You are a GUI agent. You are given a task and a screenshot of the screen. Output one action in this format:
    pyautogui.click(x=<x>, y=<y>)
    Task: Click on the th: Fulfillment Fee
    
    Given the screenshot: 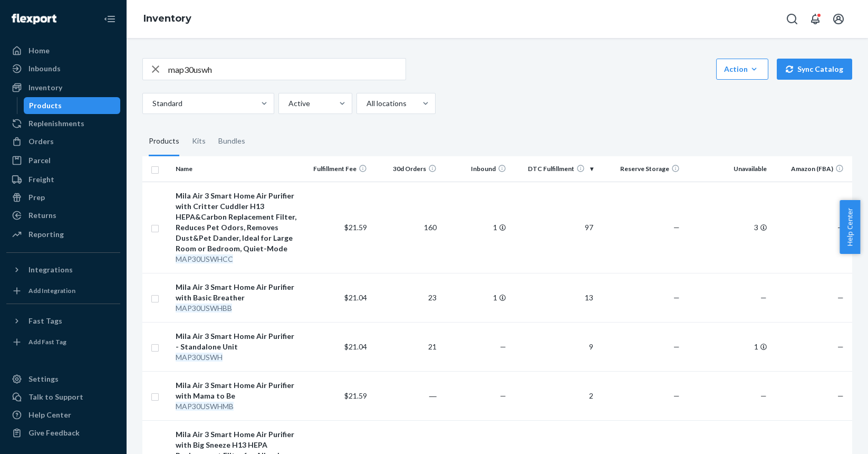 What is the action you would take?
    pyautogui.click(x=336, y=169)
    